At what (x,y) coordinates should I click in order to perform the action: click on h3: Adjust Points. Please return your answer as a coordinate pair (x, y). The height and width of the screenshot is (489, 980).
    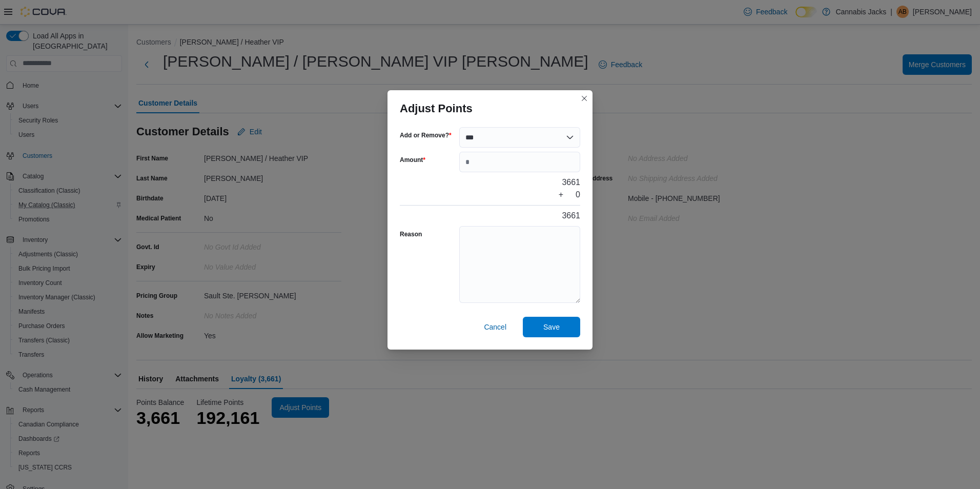
    Looking at the image, I should click on (436, 108).